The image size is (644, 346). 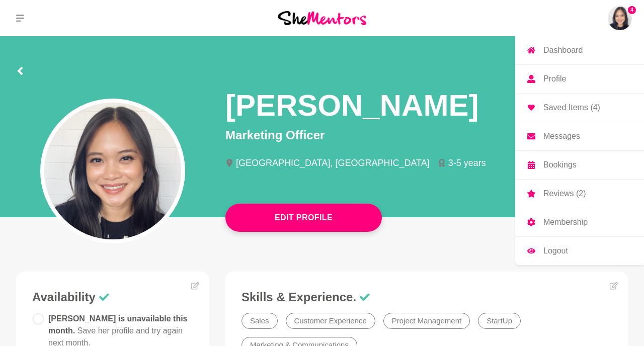 I want to click on p: Dashboard, so click(x=563, y=50).